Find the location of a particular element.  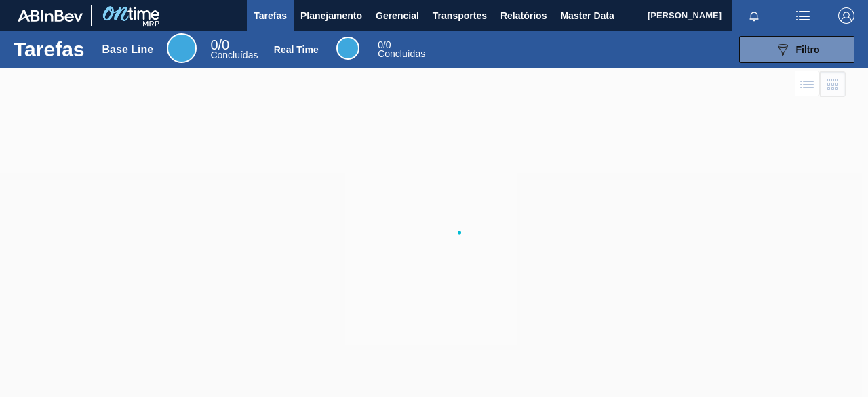

span: Tarefas is located at coordinates (269, 15).